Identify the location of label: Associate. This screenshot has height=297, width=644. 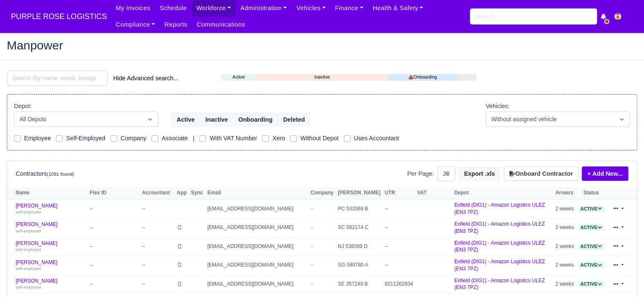
(175, 138).